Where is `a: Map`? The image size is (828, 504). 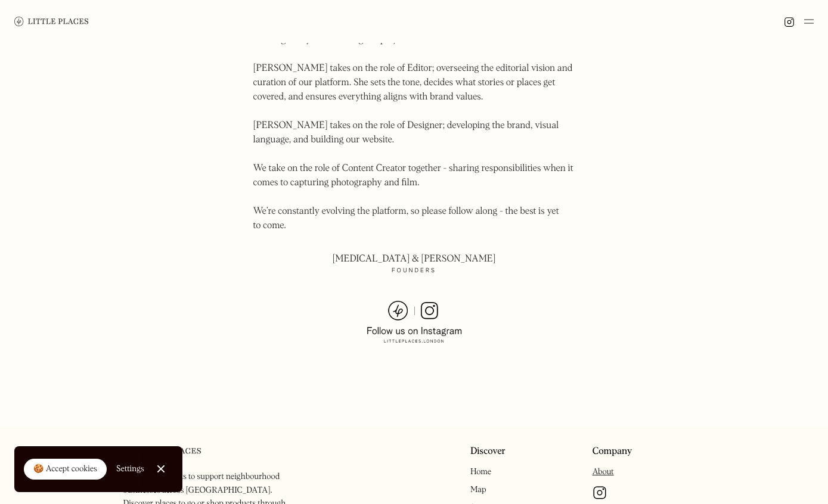
a: Map is located at coordinates (478, 490).